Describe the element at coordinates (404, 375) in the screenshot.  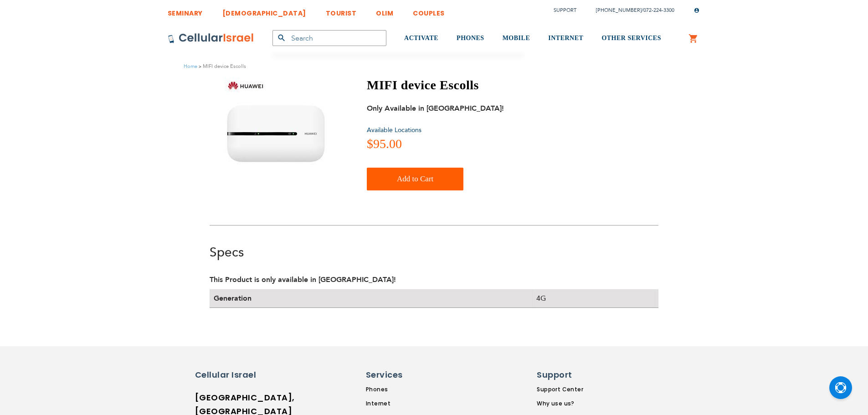
I see `h6: Services` at that location.